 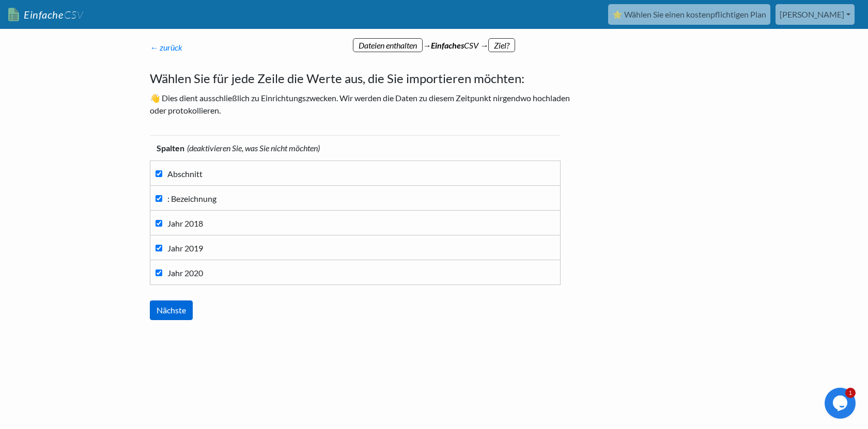 What do you see at coordinates (185, 174) in the screenshot?
I see `font: Abschnitt` at bounding box center [185, 174].